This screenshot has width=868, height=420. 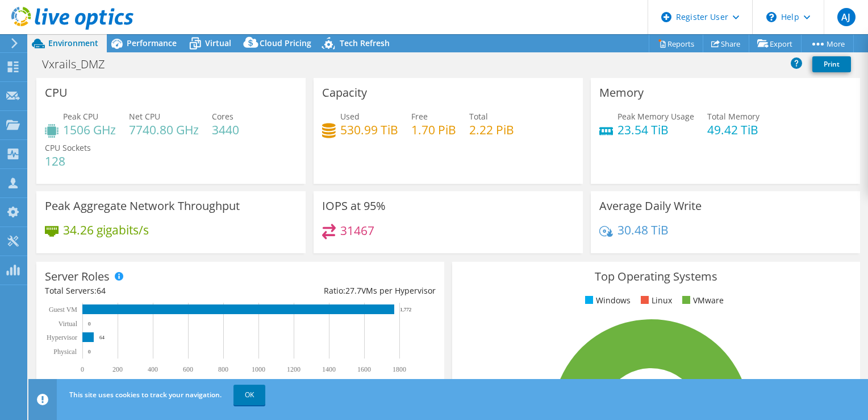 What do you see at coordinates (65, 351) in the screenshot?
I see `text: Physical` at bounding box center [65, 351].